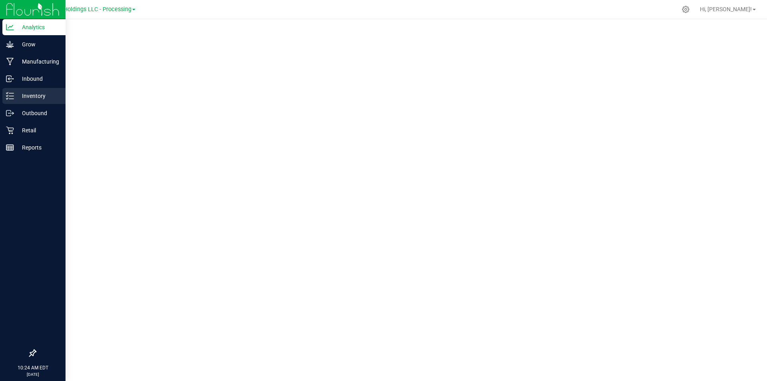  I want to click on inline-svg: Retail, so click(10, 130).